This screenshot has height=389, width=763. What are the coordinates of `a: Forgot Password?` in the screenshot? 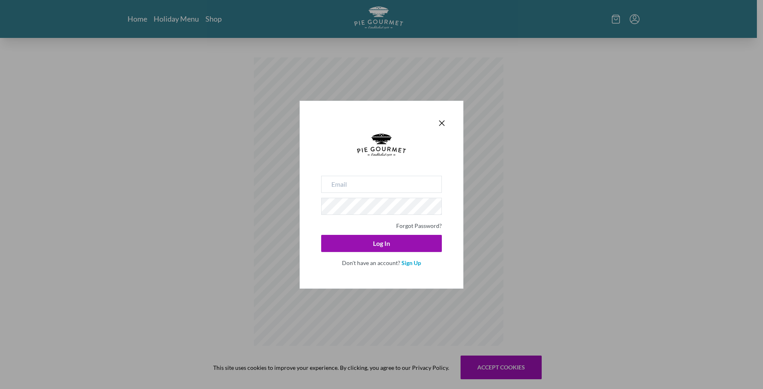 It's located at (419, 225).